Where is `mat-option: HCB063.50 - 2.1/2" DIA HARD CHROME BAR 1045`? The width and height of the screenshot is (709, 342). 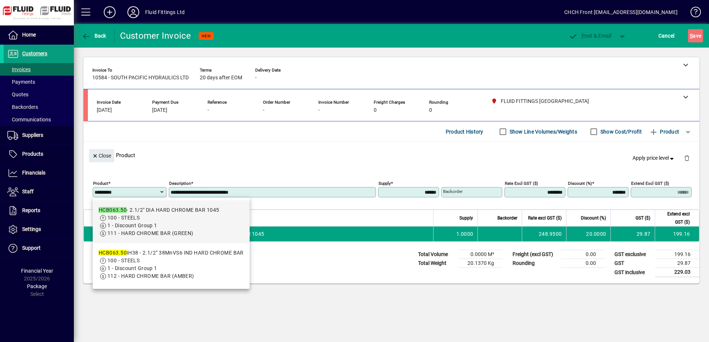 mat-option: HCB063.50 - 2.1/2" DIA HARD CHROME BAR 1045 is located at coordinates (171, 222).